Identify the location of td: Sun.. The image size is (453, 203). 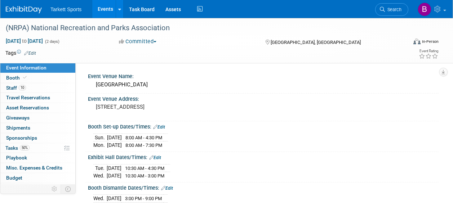
(100, 138).